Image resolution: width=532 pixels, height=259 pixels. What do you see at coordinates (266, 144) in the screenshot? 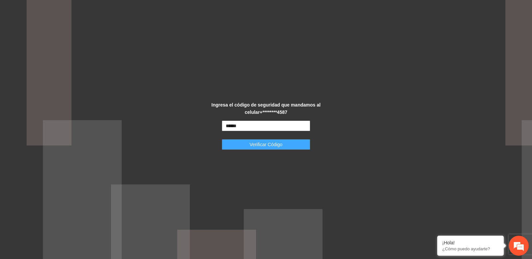
I see `span: Verificar Código` at bounding box center [266, 144].